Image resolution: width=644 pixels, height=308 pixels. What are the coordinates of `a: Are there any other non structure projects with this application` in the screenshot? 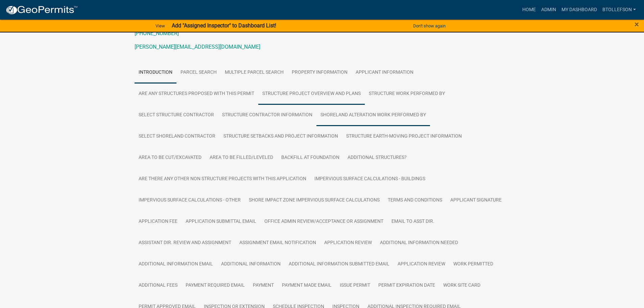 It's located at (222, 179).